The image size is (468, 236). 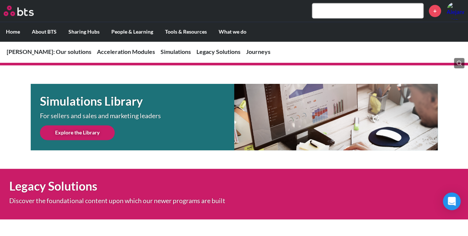 What do you see at coordinates (232, 32) in the screenshot?
I see `label: What we do` at bounding box center [232, 32].